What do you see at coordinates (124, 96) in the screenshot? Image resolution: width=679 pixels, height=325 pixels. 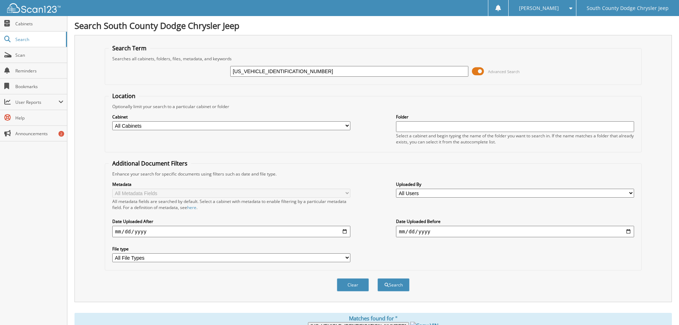 I see `legend: Location` at bounding box center [124, 96].